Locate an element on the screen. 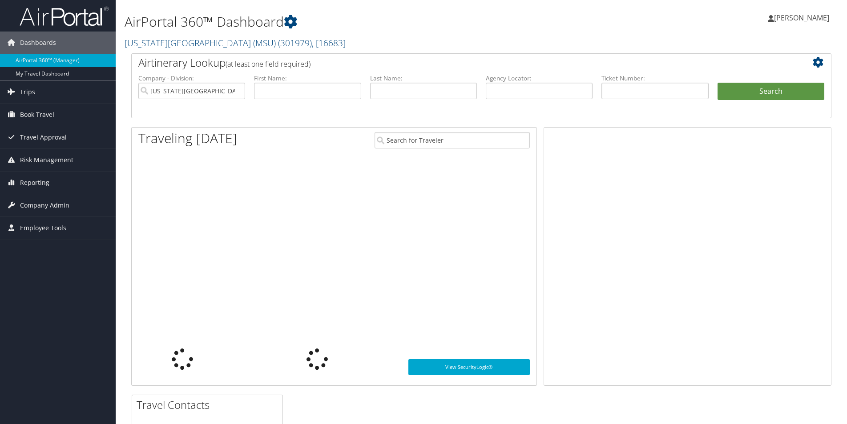 The width and height of the screenshot is (847, 424). a: View SecurityLogic® is located at coordinates (469, 367).